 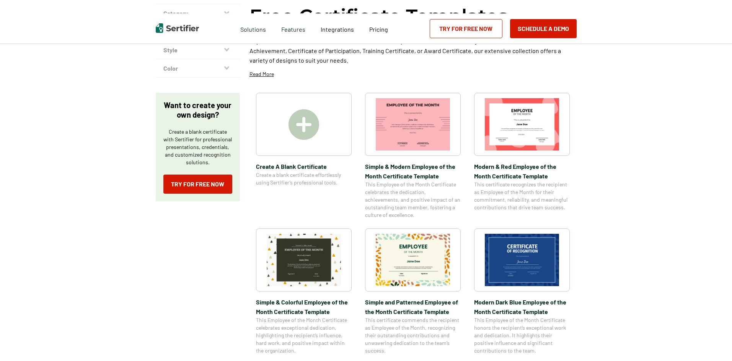 What do you see at coordinates (522, 196) in the screenshot?
I see `span: This certificate recognizes the recipient as Employee of the Month for their commitment, reliabil...` at bounding box center [522, 196].